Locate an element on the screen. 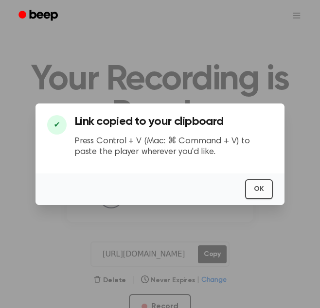 The image size is (320, 308). h3: Link copied to your clipboard is located at coordinates (174, 121).